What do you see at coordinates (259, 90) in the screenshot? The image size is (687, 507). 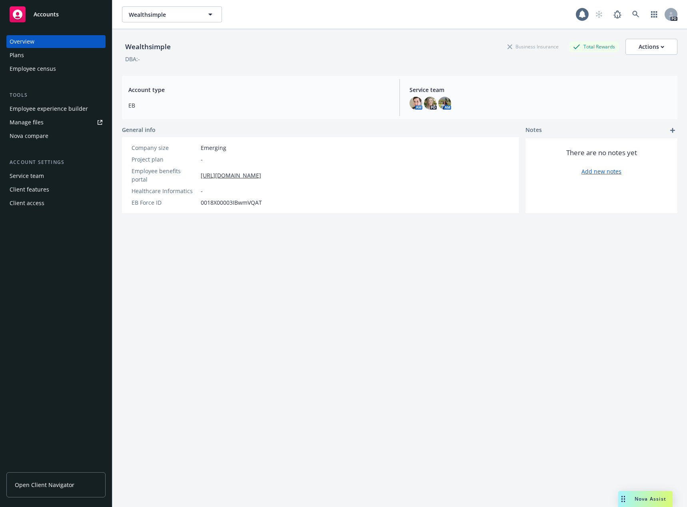 I see `span: Account type` at bounding box center [259, 90].